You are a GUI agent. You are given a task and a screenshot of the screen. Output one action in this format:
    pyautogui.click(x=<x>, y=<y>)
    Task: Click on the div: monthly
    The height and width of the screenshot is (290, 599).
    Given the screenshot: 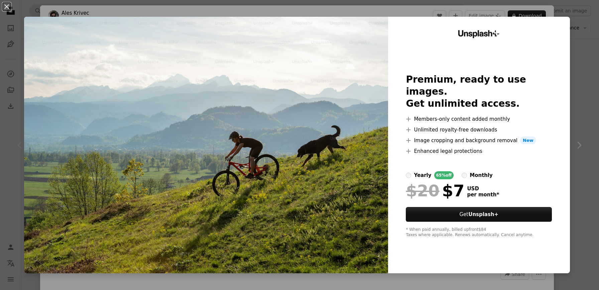 What is the action you would take?
    pyautogui.click(x=481, y=175)
    